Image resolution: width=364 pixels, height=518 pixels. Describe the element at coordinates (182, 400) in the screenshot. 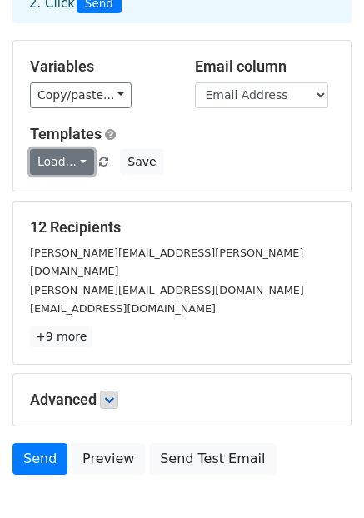

I see `h5: Advanced` at that location.